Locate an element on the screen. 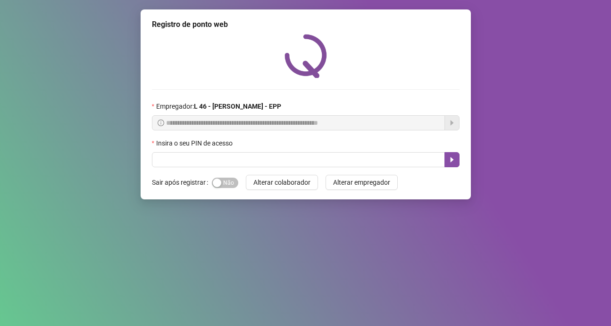 This screenshot has height=326, width=611. span: info-circle is located at coordinates (161, 123).